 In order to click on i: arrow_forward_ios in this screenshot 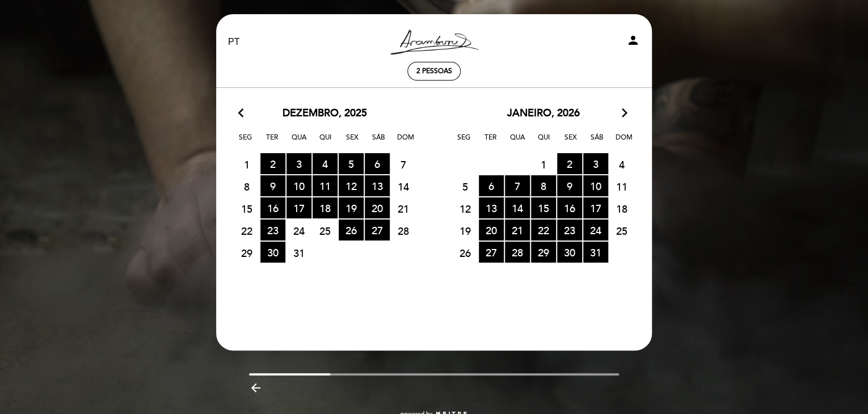, I will do `click(625, 114)`.